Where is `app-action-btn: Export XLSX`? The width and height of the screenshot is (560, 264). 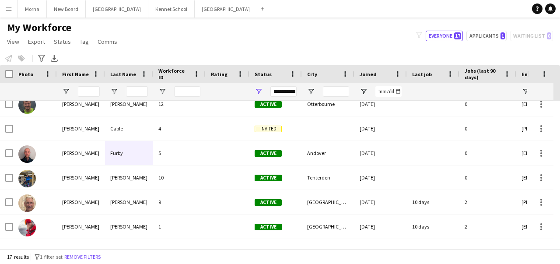 app-action-btn: Export XLSX is located at coordinates (54, 58).